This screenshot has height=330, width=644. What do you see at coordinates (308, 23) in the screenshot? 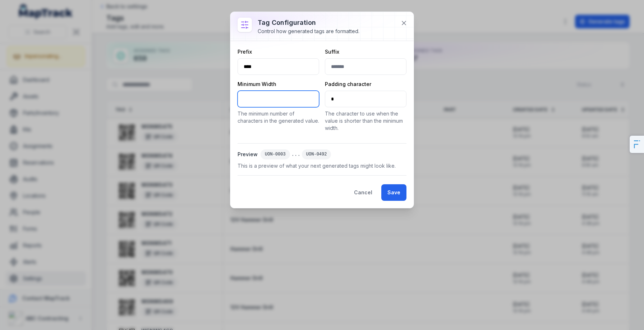
I see `h3: Tag configuration` at bounding box center [308, 23].